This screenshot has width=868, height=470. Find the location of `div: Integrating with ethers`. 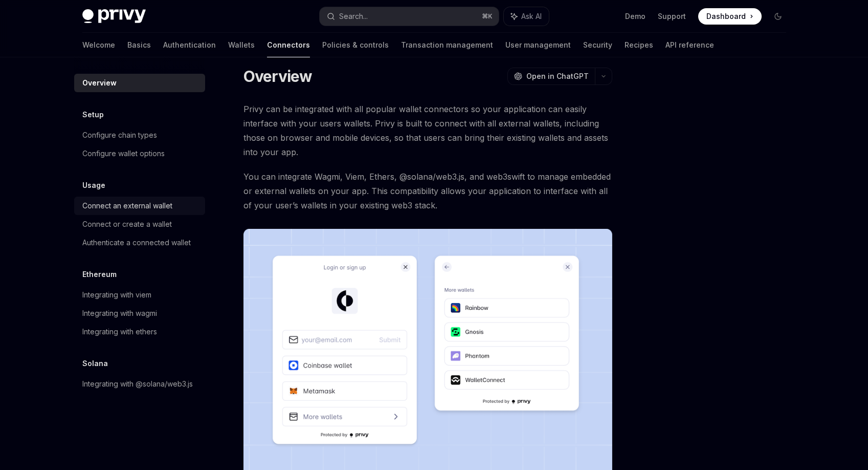

div: Integrating with ethers is located at coordinates (120, 331).